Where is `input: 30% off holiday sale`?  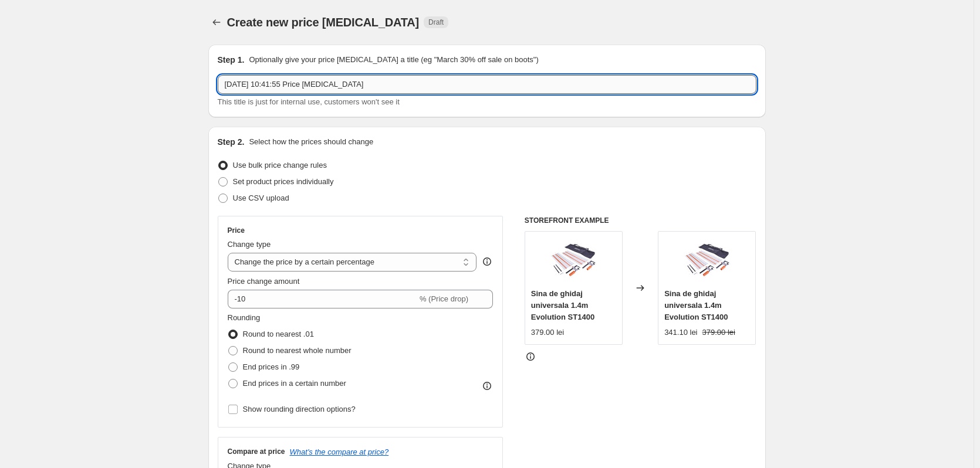
input: 30% off holiday sale is located at coordinates (487, 84).